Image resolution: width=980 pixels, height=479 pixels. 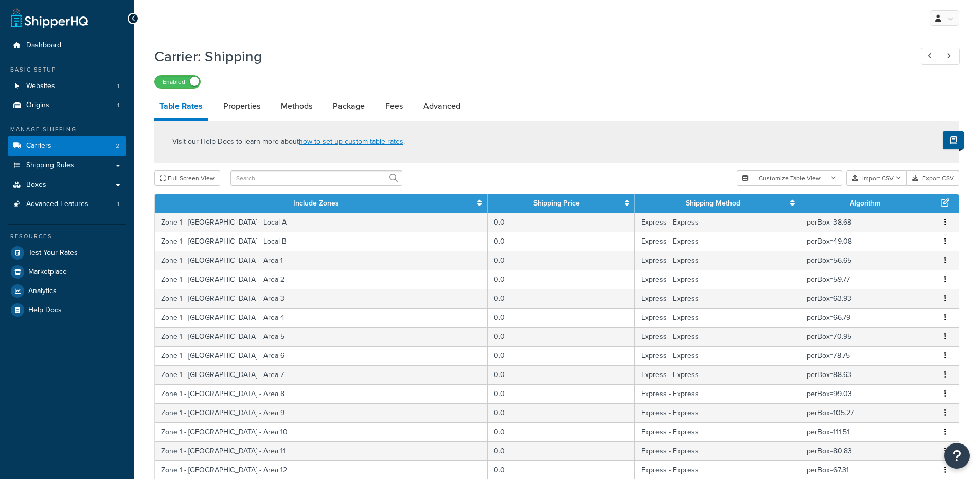 What do you see at coordinates (296, 106) in the screenshot?
I see `a: Methods` at bounding box center [296, 106].